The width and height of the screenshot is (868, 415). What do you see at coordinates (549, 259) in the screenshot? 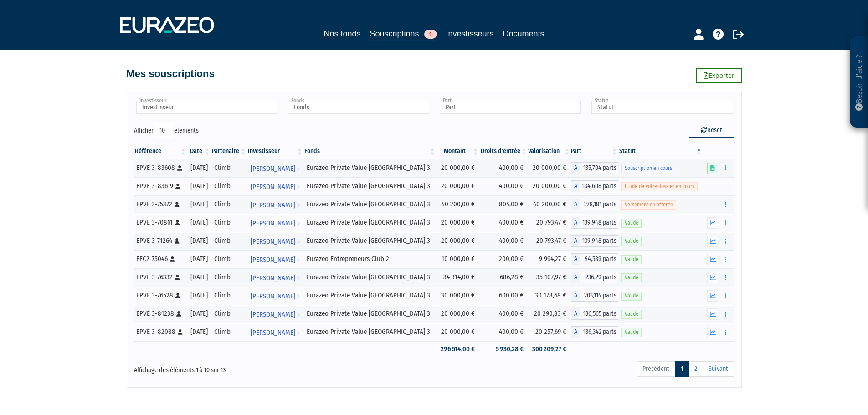
I see `td: 9 994,27 €` at bounding box center [549, 259].